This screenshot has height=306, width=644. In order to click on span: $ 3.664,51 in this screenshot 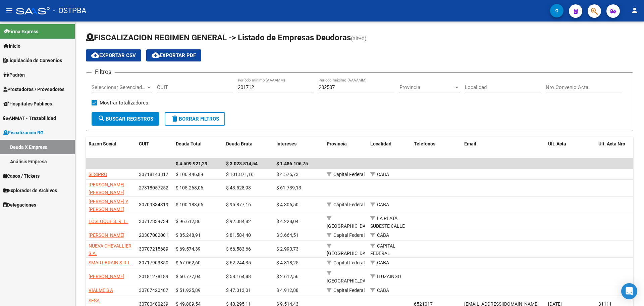, I will do `click(288, 235)`.